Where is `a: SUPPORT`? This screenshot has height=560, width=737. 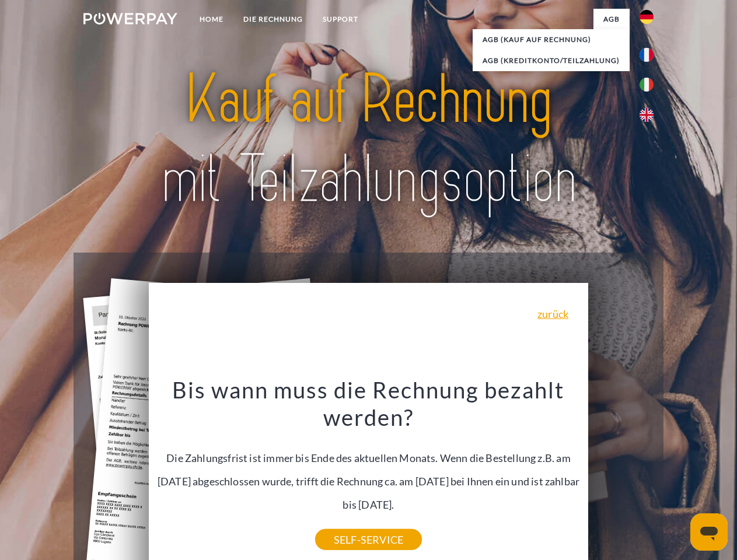
a: SUPPORT is located at coordinates (340, 19).